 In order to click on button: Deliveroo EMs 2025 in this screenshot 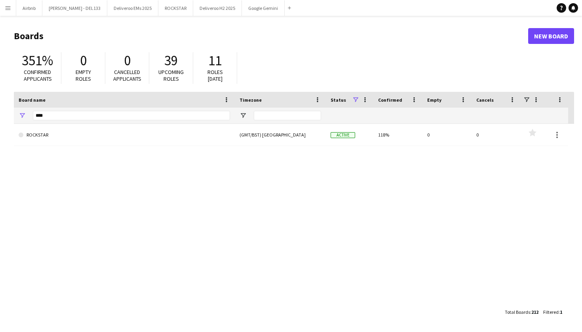, I will do `click(133, 8)`.